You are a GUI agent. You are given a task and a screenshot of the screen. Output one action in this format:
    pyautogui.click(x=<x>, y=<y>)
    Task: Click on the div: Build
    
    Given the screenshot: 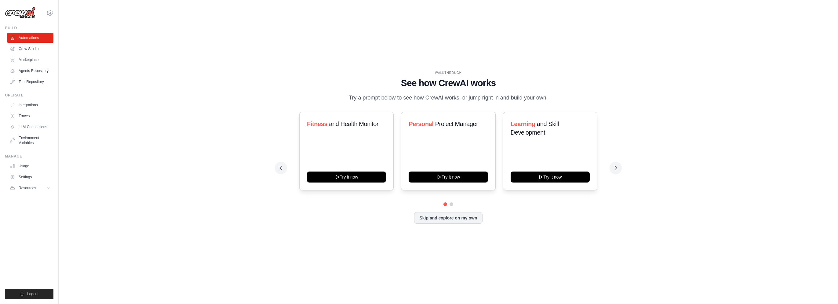 What is the action you would take?
    pyautogui.click(x=29, y=28)
    